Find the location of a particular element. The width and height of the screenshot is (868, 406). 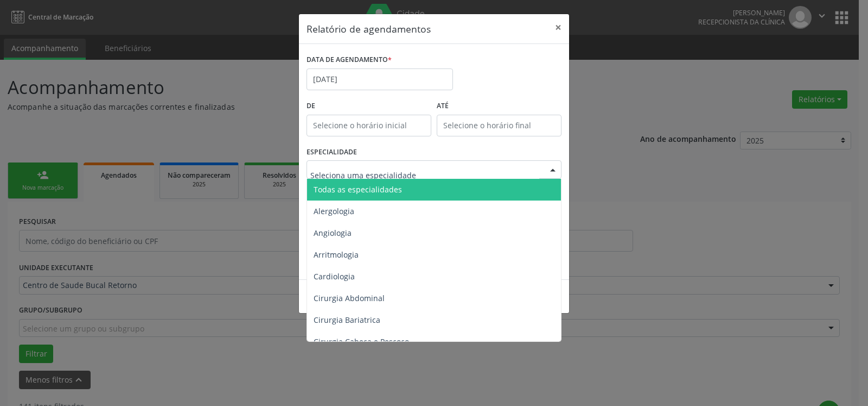

span: Cirurgia Cabeça e Pescoço is located at coordinates (362, 341).